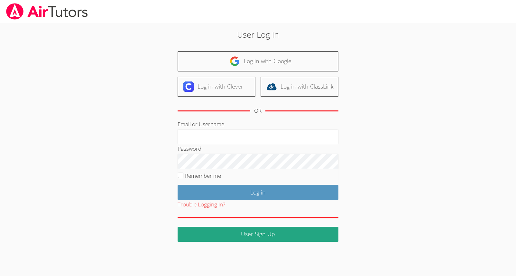 The height and width of the screenshot is (276, 516). I want to click on label: Email or Username, so click(201, 124).